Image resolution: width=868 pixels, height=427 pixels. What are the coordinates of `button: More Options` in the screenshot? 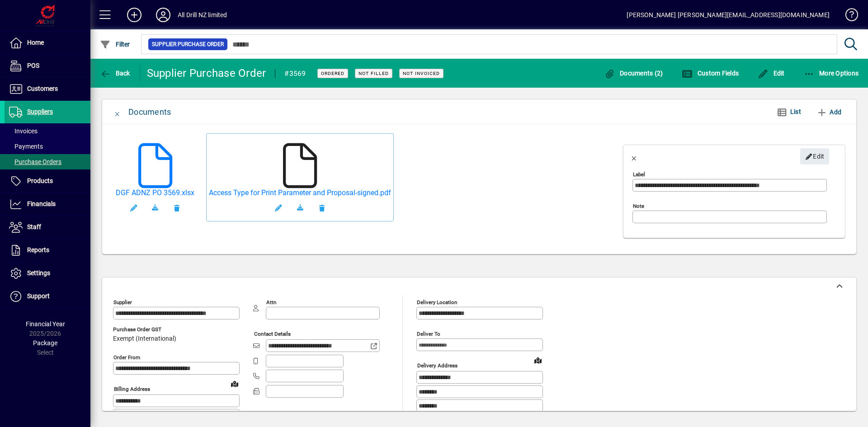 It's located at (831, 73).